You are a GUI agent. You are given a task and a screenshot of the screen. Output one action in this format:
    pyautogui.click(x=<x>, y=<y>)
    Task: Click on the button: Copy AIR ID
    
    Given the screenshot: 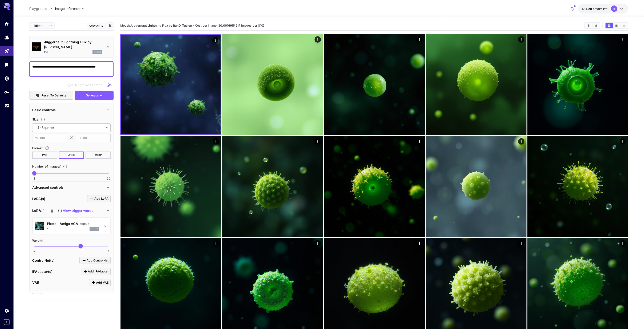 What is the action you would take?
    pyautogui.click(x=96, y=26)
    